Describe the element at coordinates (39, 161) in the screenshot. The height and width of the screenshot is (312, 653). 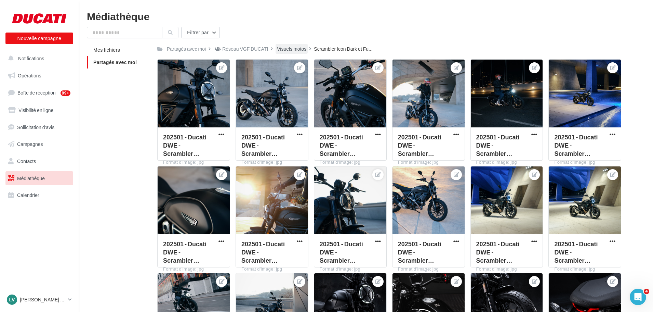
I see `a: Contacts` at that location.